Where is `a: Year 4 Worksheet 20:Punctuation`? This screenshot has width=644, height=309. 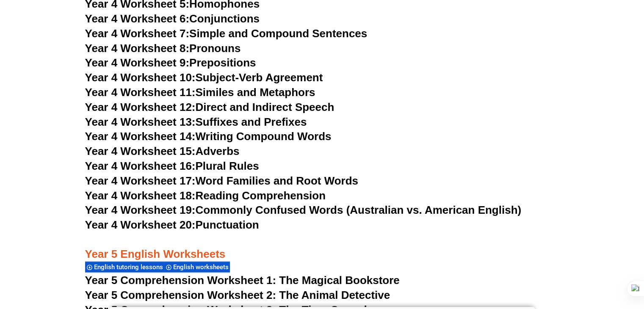
a: Year 4 Worksheet 20:Punctuation is located at coordinates (172, 225).